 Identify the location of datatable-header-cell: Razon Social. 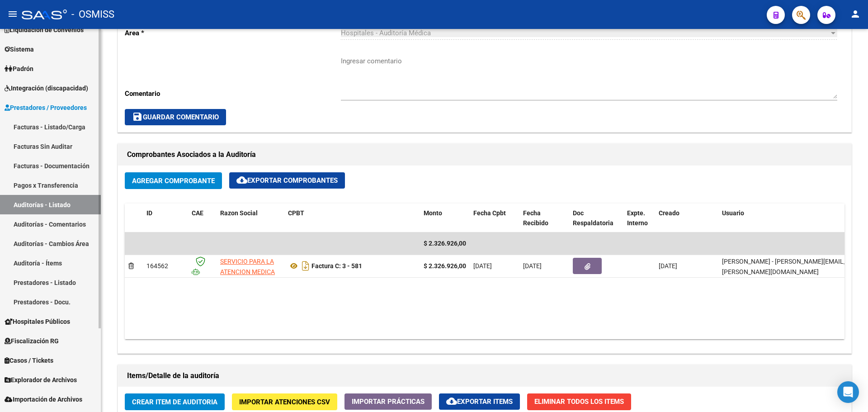
(251, 219).